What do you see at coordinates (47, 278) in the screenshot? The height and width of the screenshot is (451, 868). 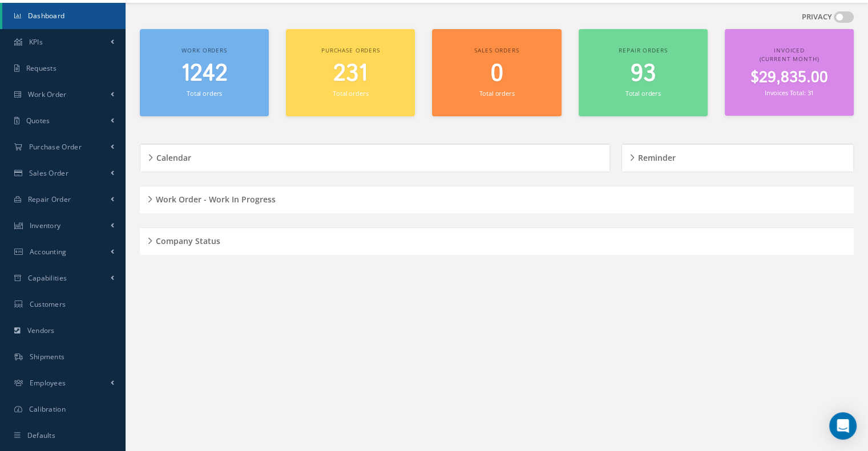 I see `span: Capabilities` at bounding box center [47, 278].